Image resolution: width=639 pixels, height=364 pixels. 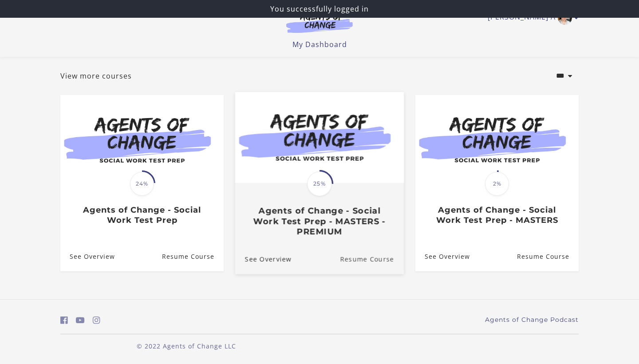 What do you see at coordinates (186, 346) in the screenshot?
I see `p: © 2022 Agents of Change LLC` at bounding box center [186, 346].